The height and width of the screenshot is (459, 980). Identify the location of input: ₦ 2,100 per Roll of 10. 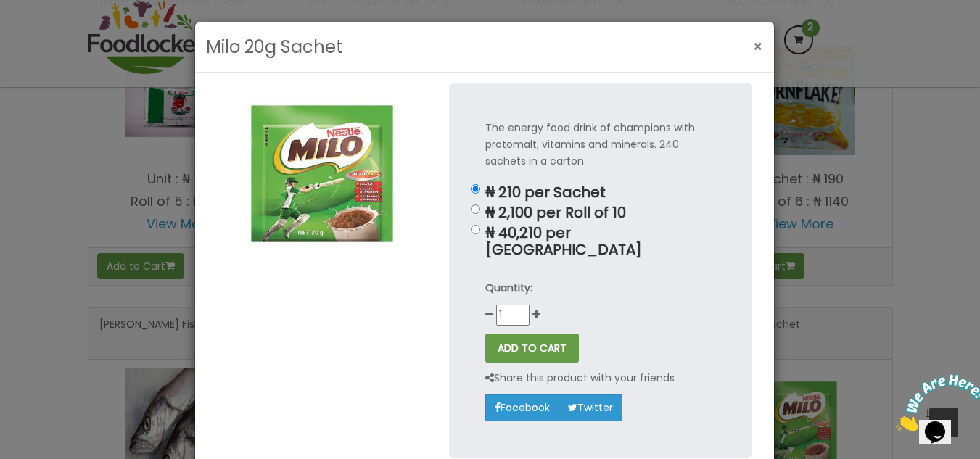
(475, 209).